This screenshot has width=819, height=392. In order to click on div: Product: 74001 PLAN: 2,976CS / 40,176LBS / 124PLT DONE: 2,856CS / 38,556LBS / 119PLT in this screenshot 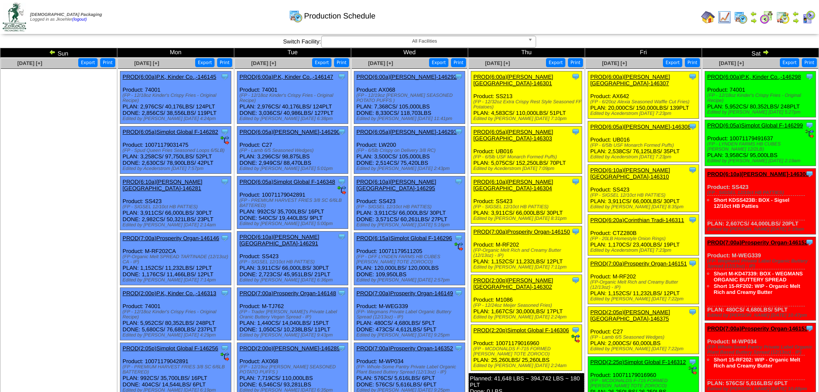, I will do `click(176, 98)`.